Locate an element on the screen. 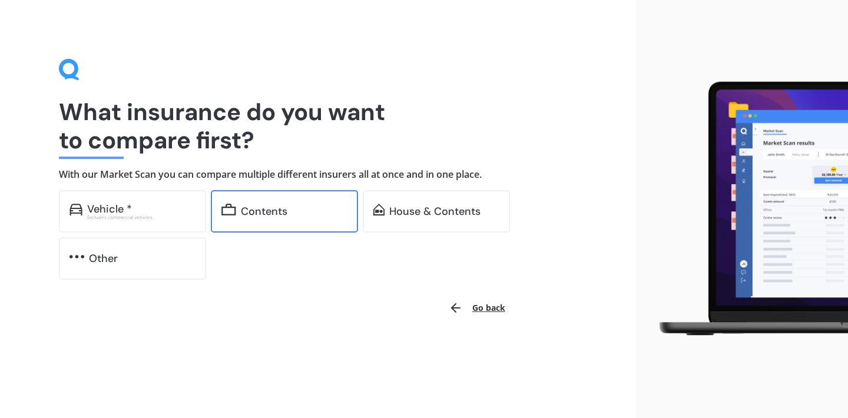 This screenshot has width=848, height=418. button: Go back is located at coordinates (477, 308).